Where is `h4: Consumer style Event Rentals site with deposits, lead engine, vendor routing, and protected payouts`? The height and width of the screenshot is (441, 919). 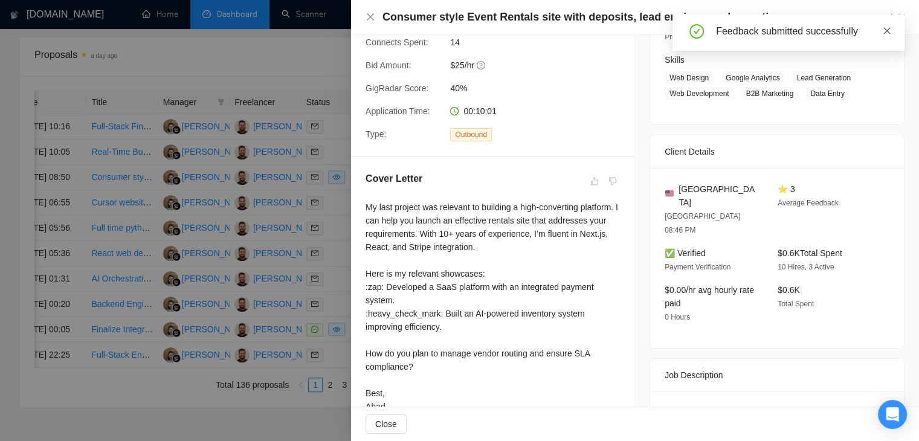 h4: Consumer style Event Rentals site with deposits, lead engine, vendor routing, and protected payouts is located at coordinates (591, 17).